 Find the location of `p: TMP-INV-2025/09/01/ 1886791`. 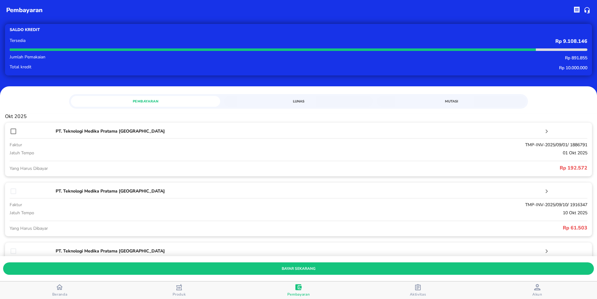

p: TMP-INV-2025/09/01/ 1886791 is located at coordinates (419, 145).